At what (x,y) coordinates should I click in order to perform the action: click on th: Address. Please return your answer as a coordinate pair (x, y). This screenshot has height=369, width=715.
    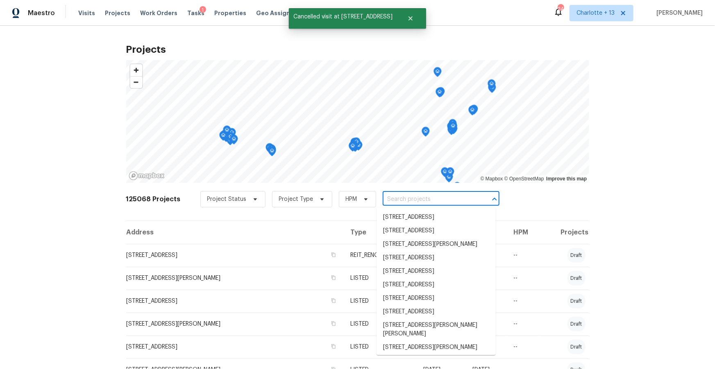
    Looking at the image, I should click on (235, 233).